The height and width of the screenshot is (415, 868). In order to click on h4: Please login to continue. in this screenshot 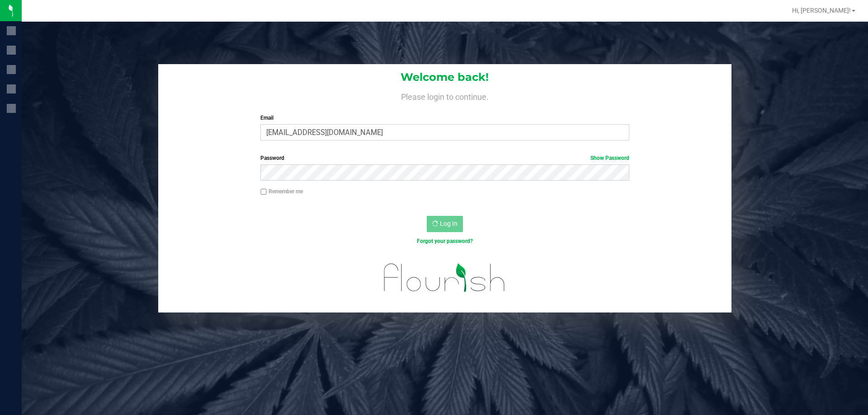, I will do `click(444, 96)`.